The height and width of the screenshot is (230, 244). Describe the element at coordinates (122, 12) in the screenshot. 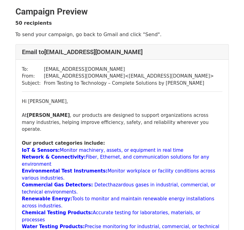

I see `h2: Campaign Preview` at that location.